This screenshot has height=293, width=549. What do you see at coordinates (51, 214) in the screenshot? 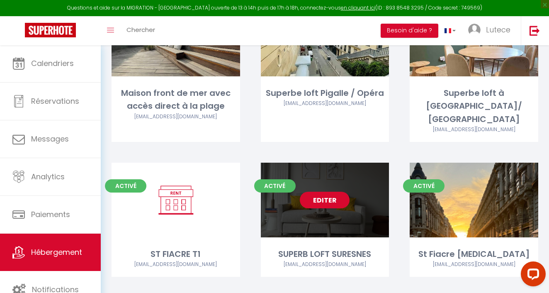
I see `span: Paiements` at bounding box center [51, 214].